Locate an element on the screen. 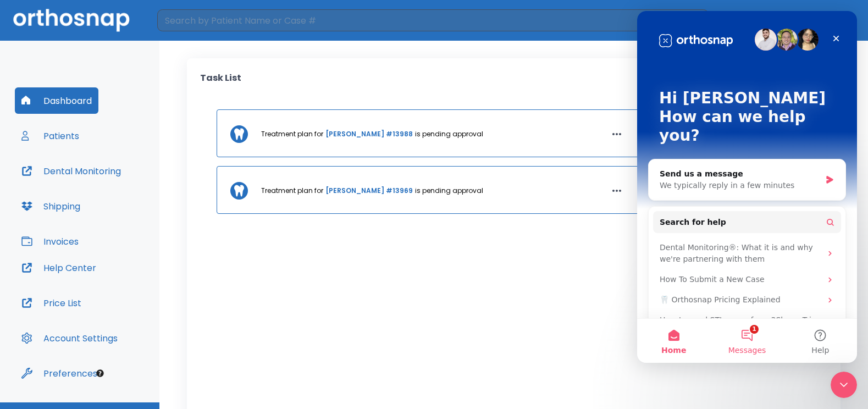 This screenshot has height=409, width=868. div: Send us a message is located at coordinates (103, 163).